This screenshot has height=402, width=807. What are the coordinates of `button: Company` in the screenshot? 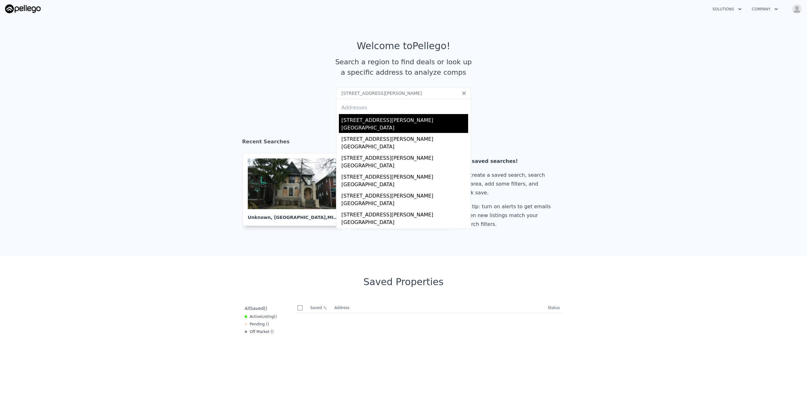 It's located at (764, 9).